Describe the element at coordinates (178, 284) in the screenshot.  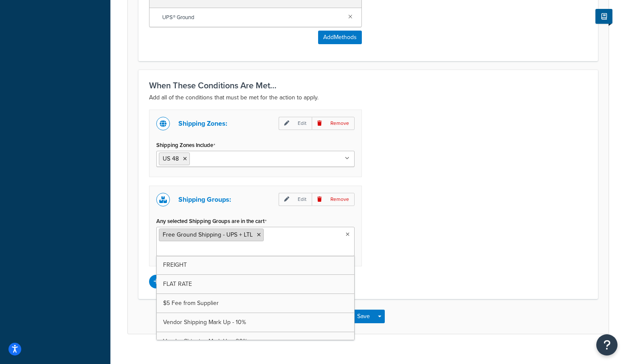
I see `span: FLAT RATE` at that location.